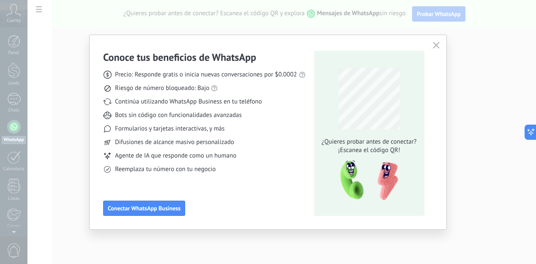 This screenshot has width=536, height=264. Describe the element at coordinates (162, 88) in the screenshot. I see `span: Riesgo de número bloqueado: Bajo` at that location.